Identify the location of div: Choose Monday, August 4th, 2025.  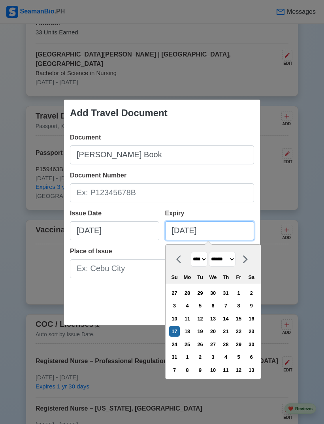
(187, 306).